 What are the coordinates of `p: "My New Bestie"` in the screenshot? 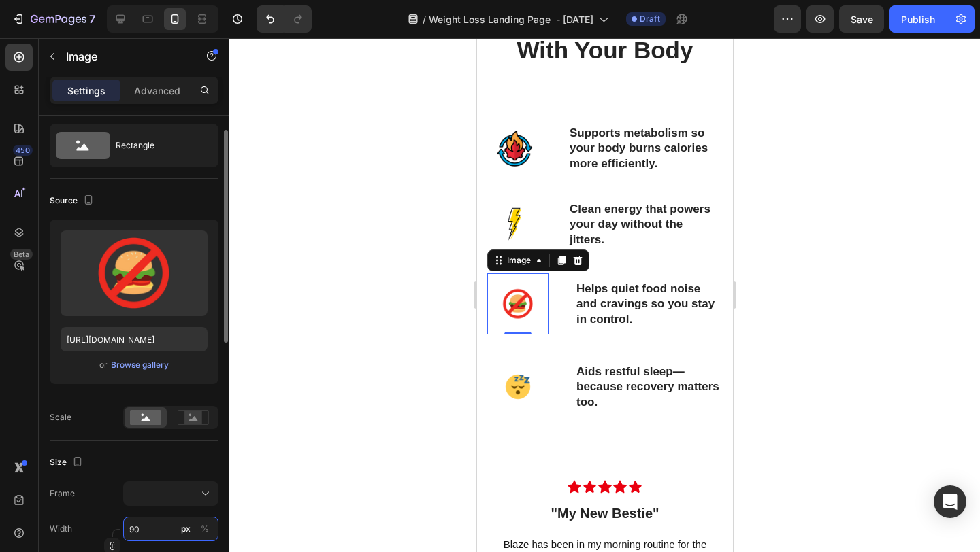 It's located at (127, 476).